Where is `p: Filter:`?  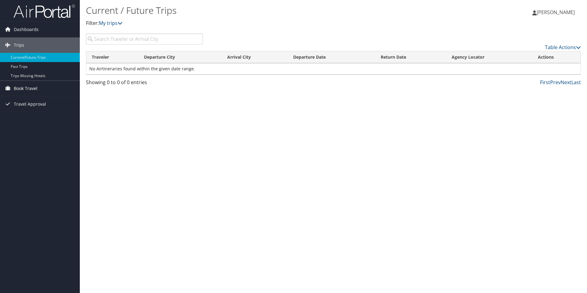 p: Filter: is located at coordinates (251, 23).